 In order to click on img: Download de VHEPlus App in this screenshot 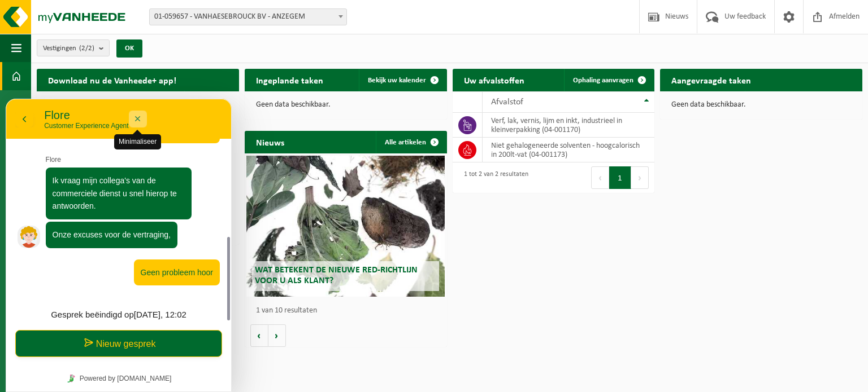, I will do `click(138, 167)`.